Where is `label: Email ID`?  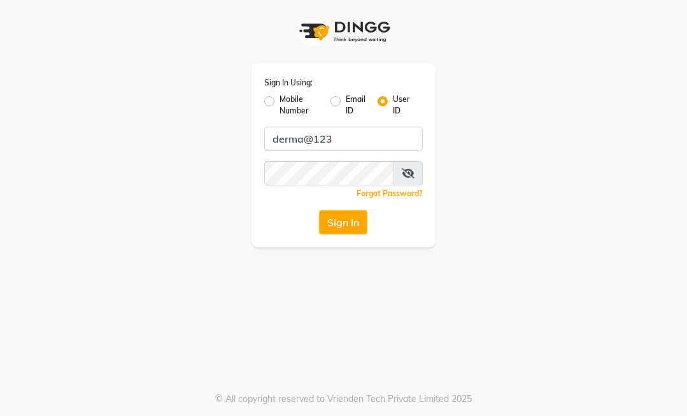 label: Email ID is located at coordinates (356, 105).